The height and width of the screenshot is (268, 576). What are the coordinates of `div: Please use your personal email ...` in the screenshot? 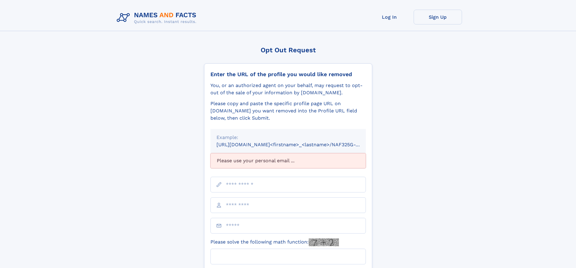 It's located at (288, 161).